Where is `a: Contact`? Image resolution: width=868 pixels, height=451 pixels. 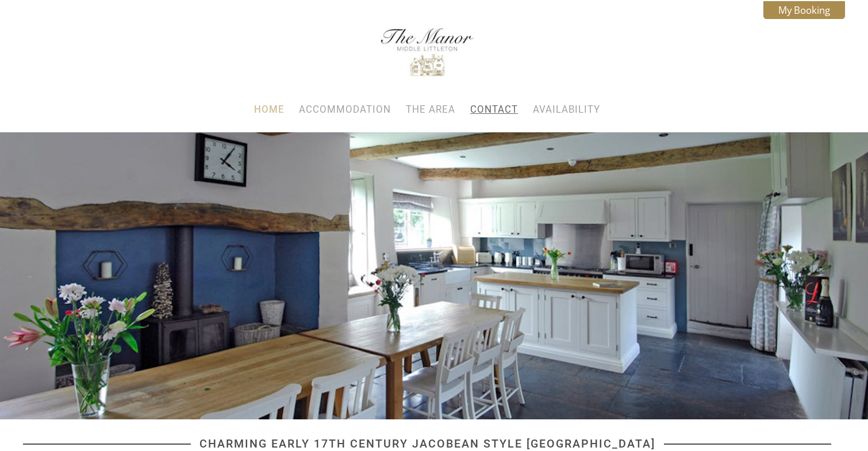 a: Contact is located at coordinates (494, 109).